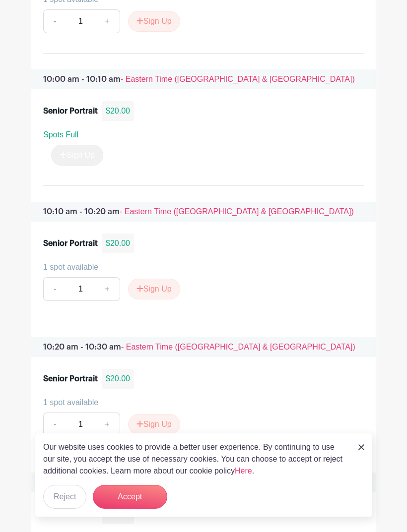 This screenshot has height=532, width=407. I want to click on p: 10:00 am - 10:10 am, so click(203, 79).